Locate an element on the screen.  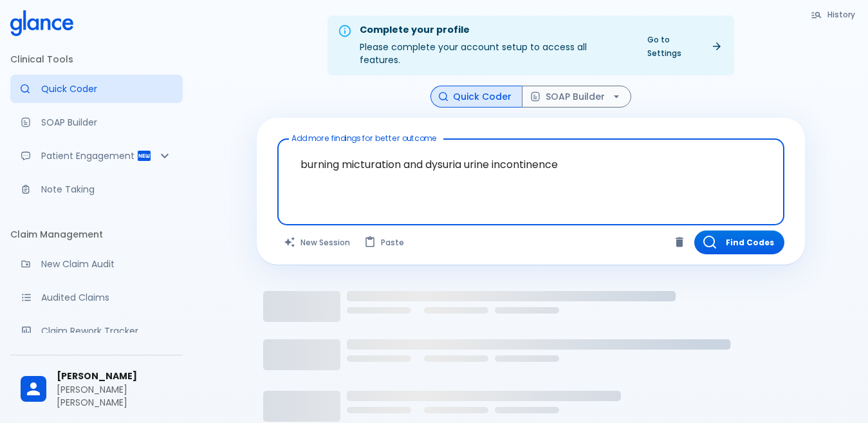
a: Advanced note-taking is located at coordinates (97, 190).